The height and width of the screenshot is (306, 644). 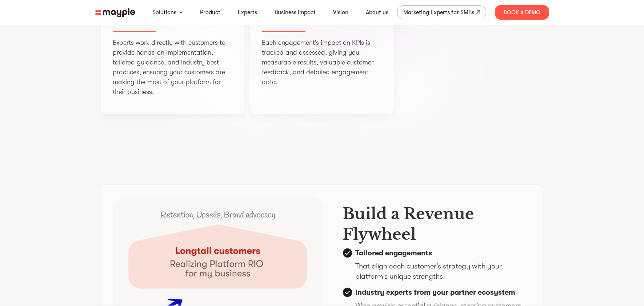 What do you see at coordinates (444, 271) in the screenshot?
I see `p: That align each customer’s strategy with your platform’s unique strengths.` at bounding box center [444, 271].